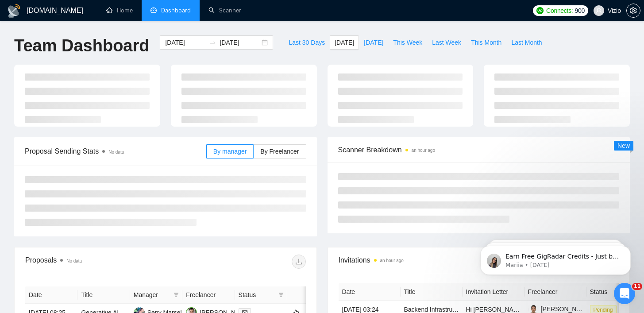 This screenshot has height=313, width=644. Describe the element at coordinates (560, 11) in the screenshot. I see `span: Connects:` at that location.